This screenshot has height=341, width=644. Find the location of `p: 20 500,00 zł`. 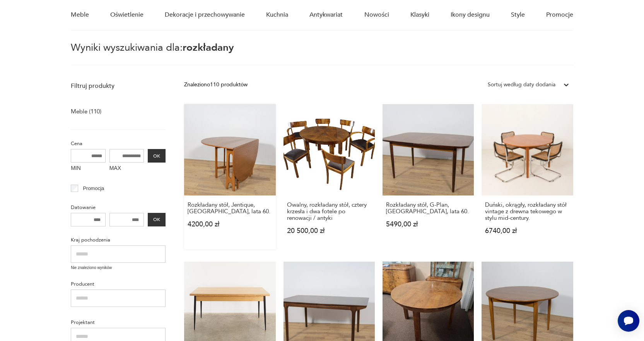

p: 20 500,00 zł is located at coordinates (329, 230).